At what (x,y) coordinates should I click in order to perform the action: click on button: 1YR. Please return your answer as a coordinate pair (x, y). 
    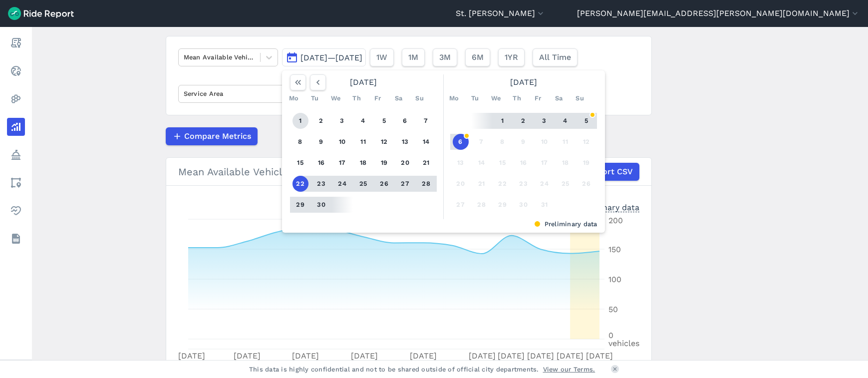
    Looking at the image, I should click on (511, 57).